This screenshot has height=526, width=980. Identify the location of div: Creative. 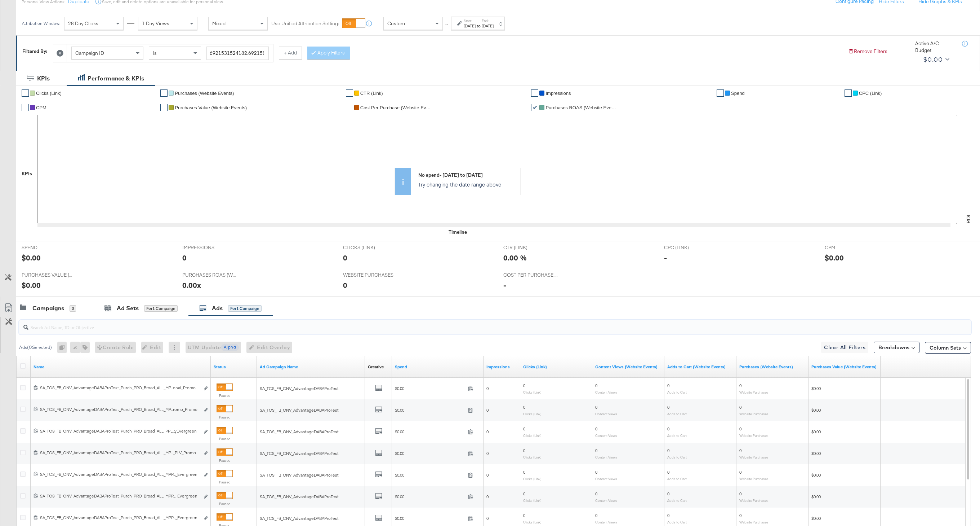
(376, 367).